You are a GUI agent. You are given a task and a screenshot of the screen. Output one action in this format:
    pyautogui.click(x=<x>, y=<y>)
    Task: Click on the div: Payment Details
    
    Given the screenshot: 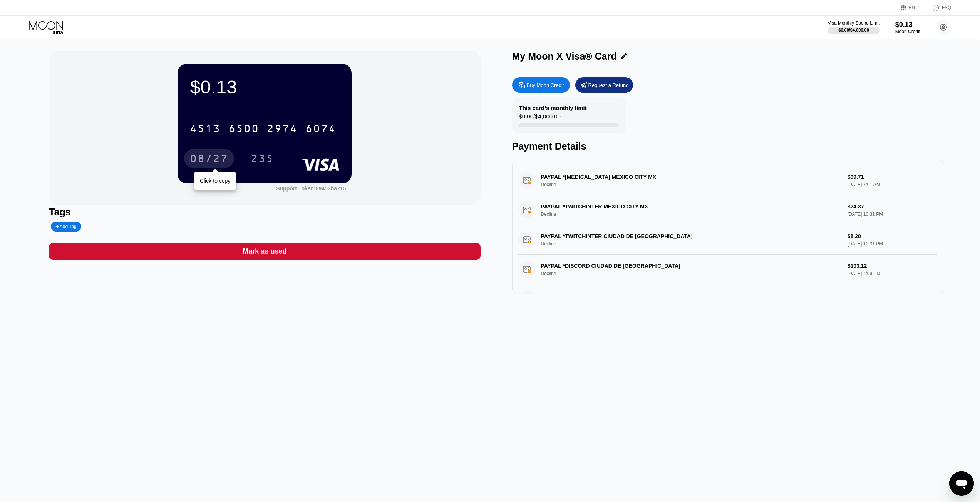 What is the action you would take?
    pyautogui.click(x=728, y=146)
    